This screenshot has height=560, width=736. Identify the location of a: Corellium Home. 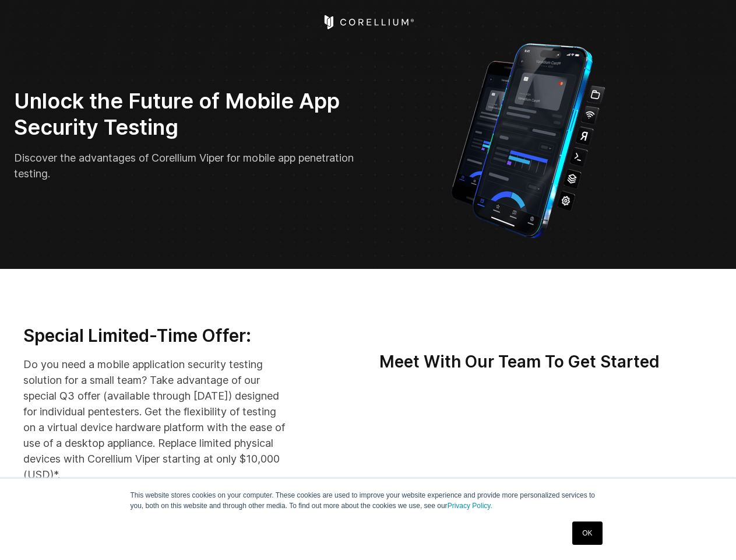
(368, 22).